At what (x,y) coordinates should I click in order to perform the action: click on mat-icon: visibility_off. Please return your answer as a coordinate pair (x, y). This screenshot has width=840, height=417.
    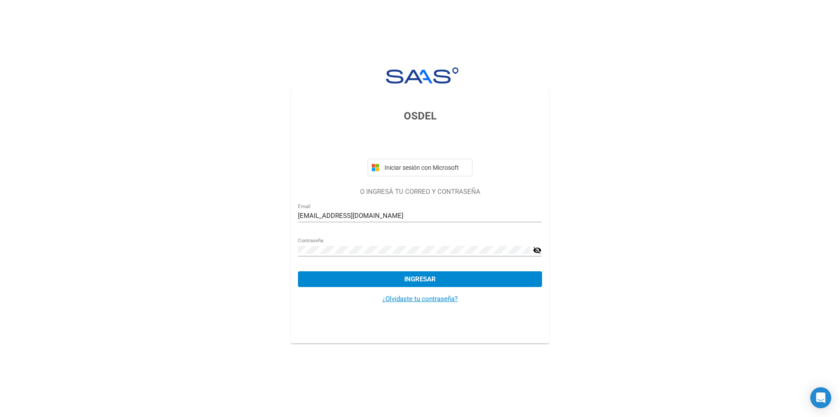
    Looking at the image, I should click on (537, 250).